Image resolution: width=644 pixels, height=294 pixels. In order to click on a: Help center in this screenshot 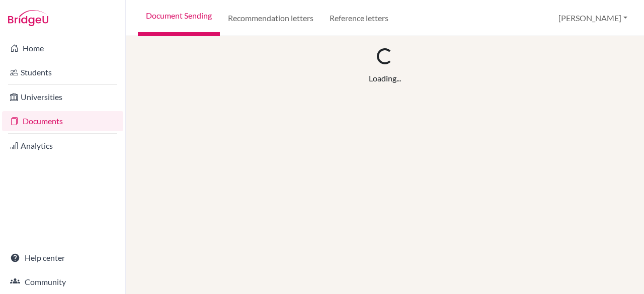, I will do `click(62, 258)`.